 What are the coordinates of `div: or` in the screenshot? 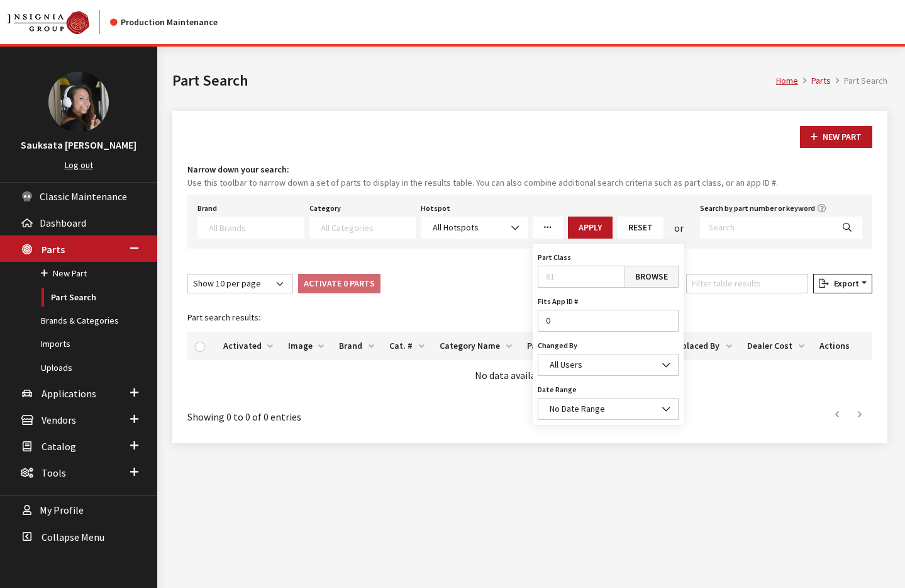 It's located at (679, 228).